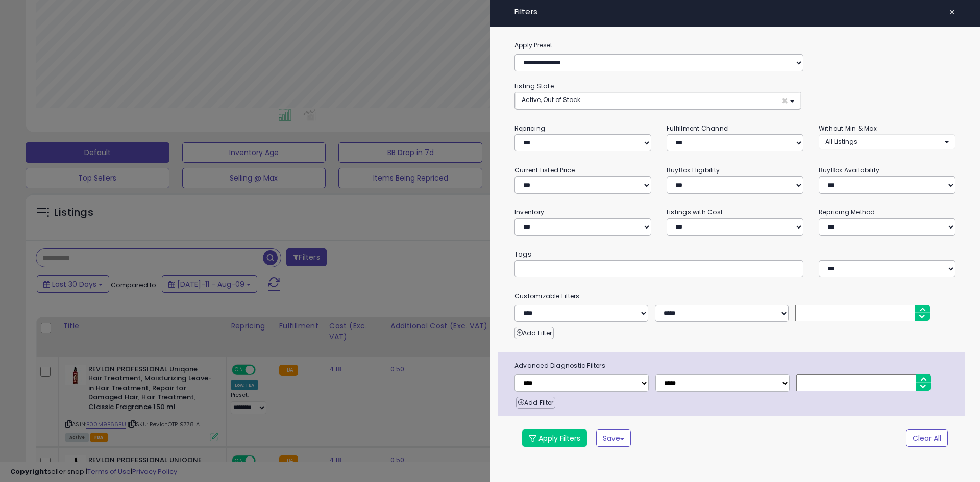 The width and height of the screenshot is (980, 482). Describe the element at coordinates (735, 296) in the screenshot. I see `small: Customizable Filters` at that location.